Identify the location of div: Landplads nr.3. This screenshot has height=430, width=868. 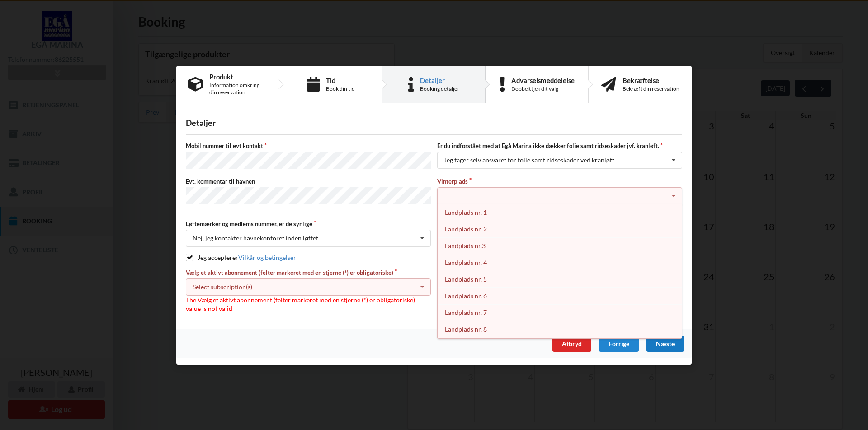
(560, 246).